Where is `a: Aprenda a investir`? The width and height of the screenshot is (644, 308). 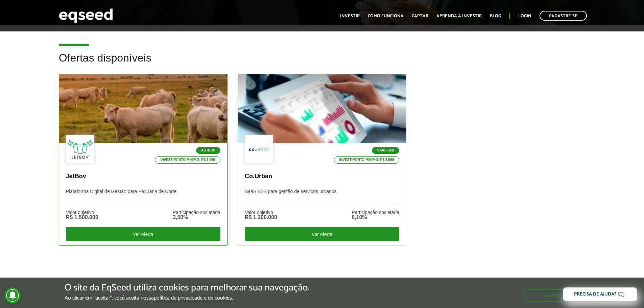 a: Aprenda a investir is located at coordinates (458, 16).